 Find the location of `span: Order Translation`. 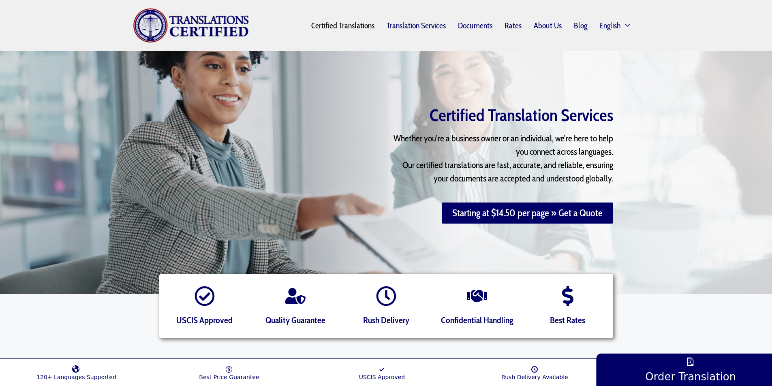

span: Order Translation is located at coordinates (690, 376).